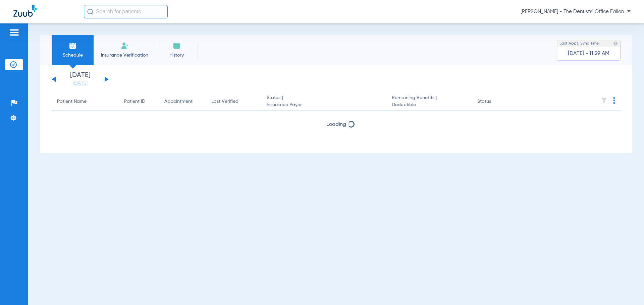 The image size is (644, 305). Describe the element at coordinates (579, 43) in the screenshot. I see `span: Last Appt. Sync Time:` at that location.